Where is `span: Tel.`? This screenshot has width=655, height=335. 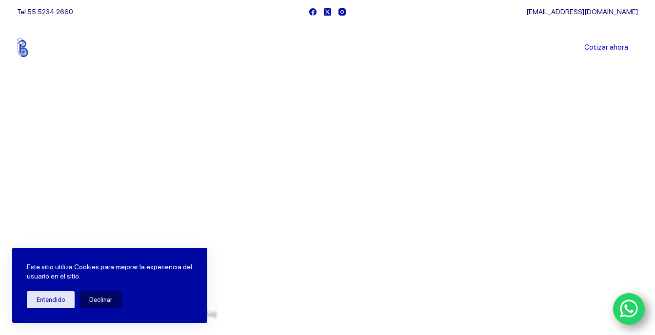
span: Tel. is located at coordinates (45, 12).